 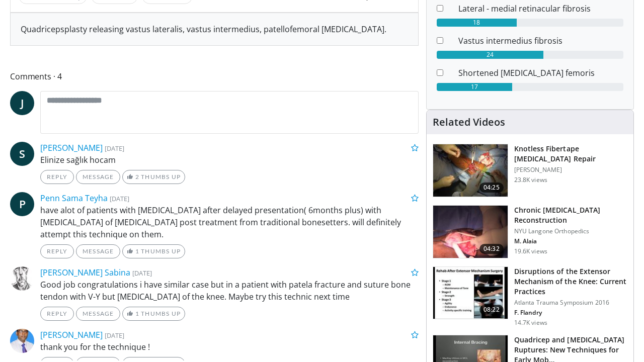 I want to click on p: Atlanta Trauma Symposium 2016, so click(x=571, y=303).